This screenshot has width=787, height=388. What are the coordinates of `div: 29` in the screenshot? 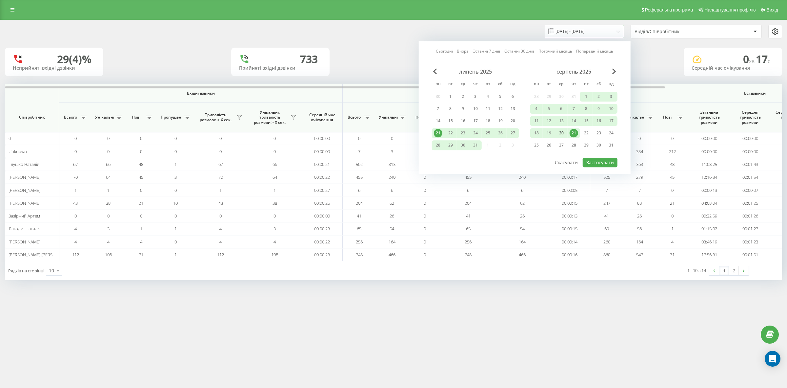 It's located at (587, 145).